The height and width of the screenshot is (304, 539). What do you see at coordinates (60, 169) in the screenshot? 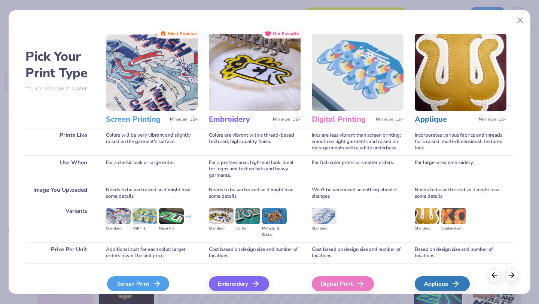
I see `div: Use When` at bounding box center [60, 169].